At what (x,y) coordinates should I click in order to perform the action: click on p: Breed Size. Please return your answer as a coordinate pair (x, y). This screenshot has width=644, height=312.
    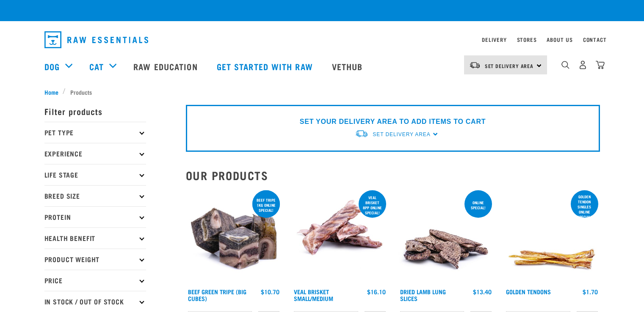
    Looking at the image, I should click on (95, 196).